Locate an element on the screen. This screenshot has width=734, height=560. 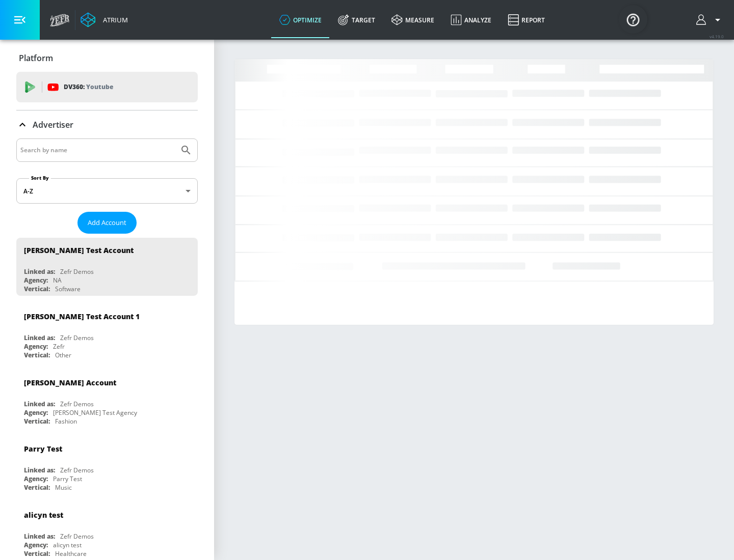
div: A-Z is located at coordinates (107, 191).